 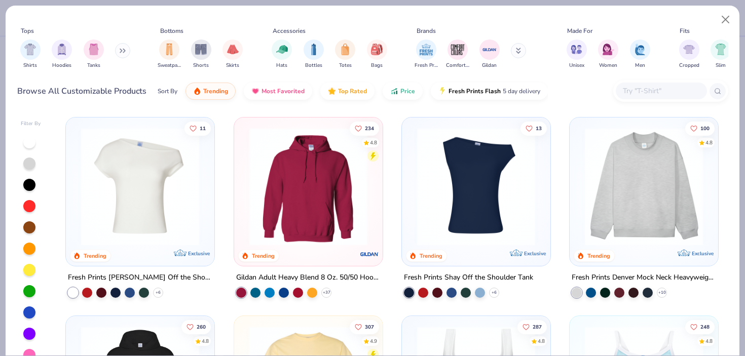 I want to click on button: Fresh Prints Flash5 day delivery, so click(x=489, y=91).